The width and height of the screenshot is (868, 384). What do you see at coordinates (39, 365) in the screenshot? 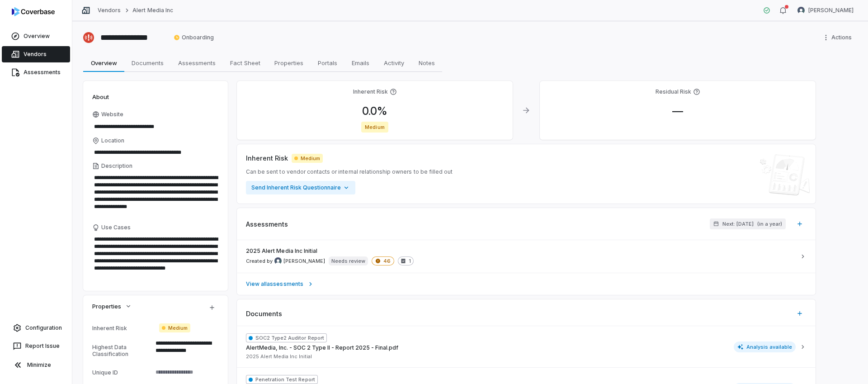
I see `span: Minimize` at bounding box center [39, 365].